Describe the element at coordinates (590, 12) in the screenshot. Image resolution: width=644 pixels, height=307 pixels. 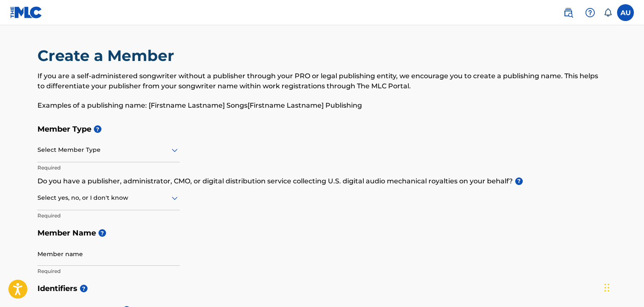
I see `div: Help` at that location.